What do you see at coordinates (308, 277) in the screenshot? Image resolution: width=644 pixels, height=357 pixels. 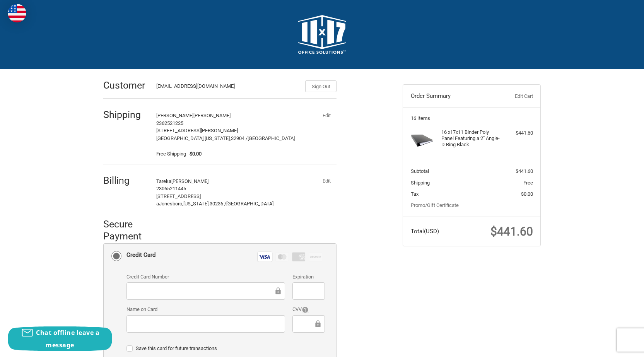 I see `label: Expiration` at bounding box center [308, 277].